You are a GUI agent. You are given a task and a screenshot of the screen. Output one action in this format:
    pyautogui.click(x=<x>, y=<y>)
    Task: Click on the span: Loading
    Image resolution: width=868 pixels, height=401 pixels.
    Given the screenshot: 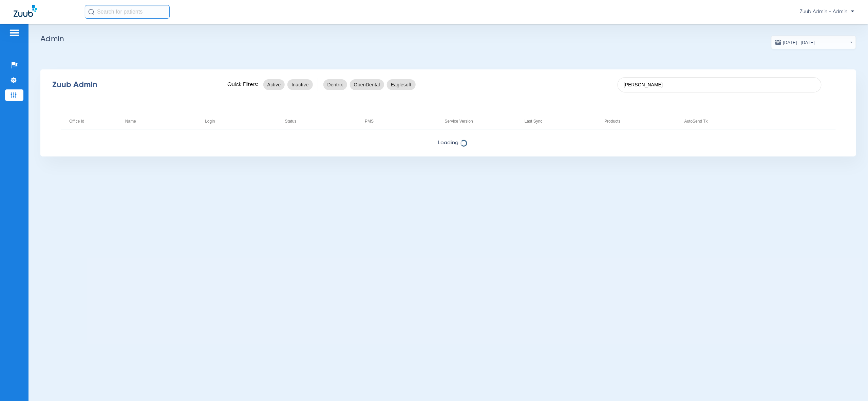 What is the action you would take?
    pyautogui.click(x=448, y=143)
    